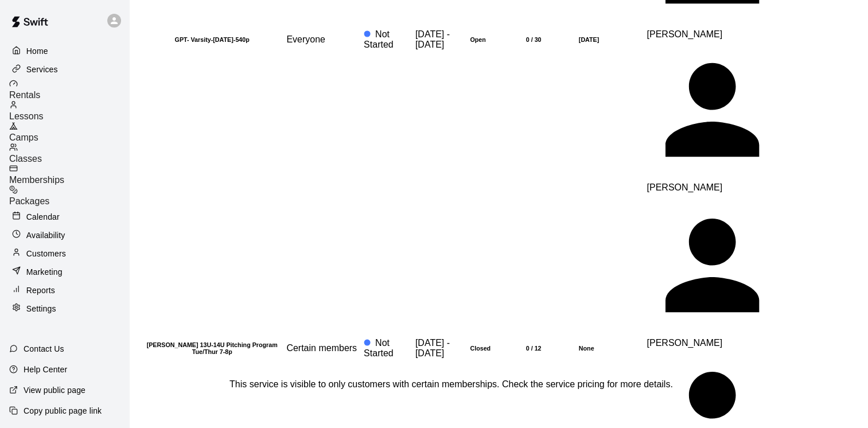 The height and width of the screenshot is (428, 868). What do you see at coordinates (65, 308) in the screenshot?
I see `a: Settings` at bounding box center [65, 308].